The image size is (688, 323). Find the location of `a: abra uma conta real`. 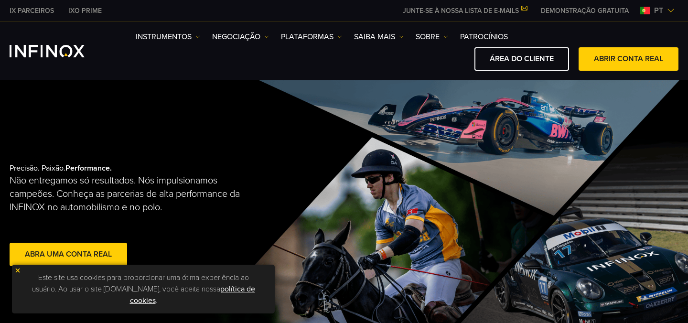

a: abra uma conta real is located at coordinates (68, 254).